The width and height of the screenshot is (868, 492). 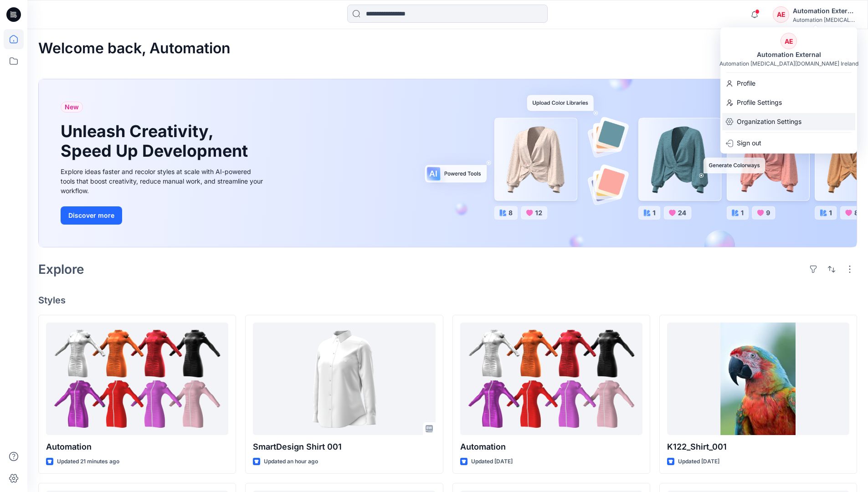 I want to click on p: Updated 21 minutes ago, so click(x=88, y=461).